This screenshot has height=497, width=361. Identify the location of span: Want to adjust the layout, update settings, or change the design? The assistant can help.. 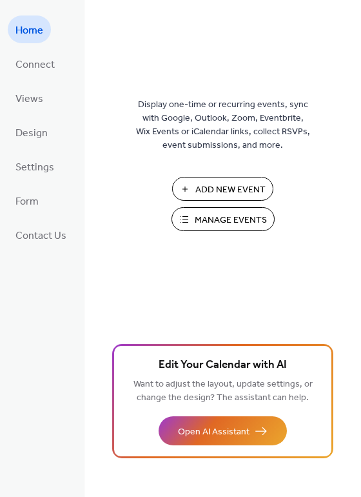
(223, 391).